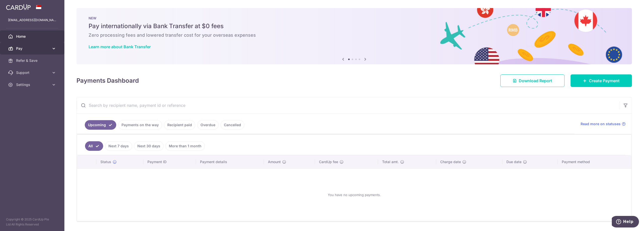 The image size is (644, 231). I want to click on span: Download Report, so click(535, 81).